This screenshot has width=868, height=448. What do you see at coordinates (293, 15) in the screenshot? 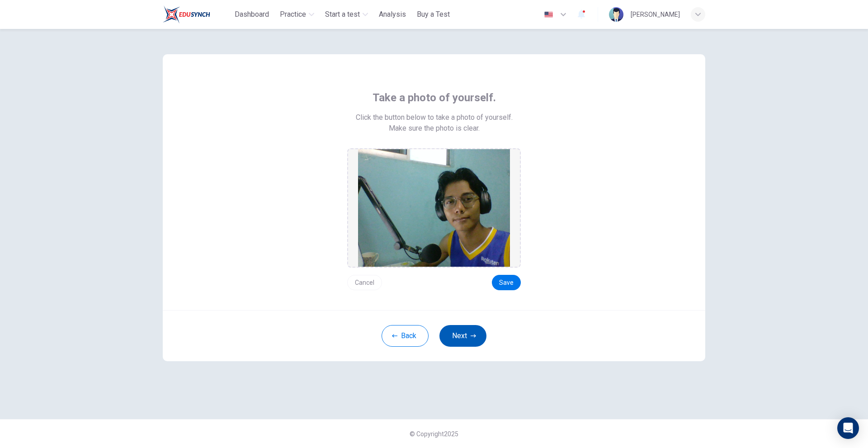
I see `span: Practice` at bounding box center [293, 15].